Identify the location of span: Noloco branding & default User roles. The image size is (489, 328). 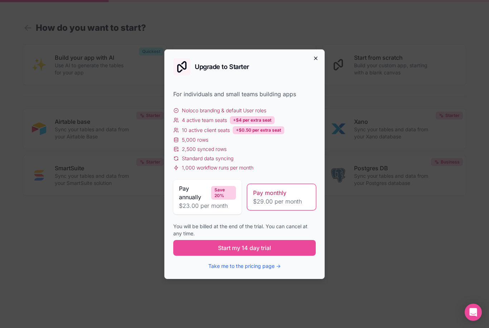
(224, 111).